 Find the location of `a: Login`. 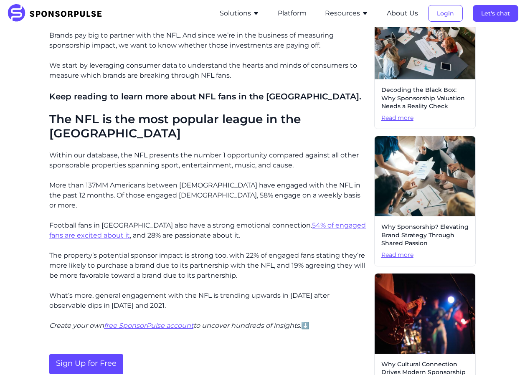

a: Login is located at coordinates (445, 13).